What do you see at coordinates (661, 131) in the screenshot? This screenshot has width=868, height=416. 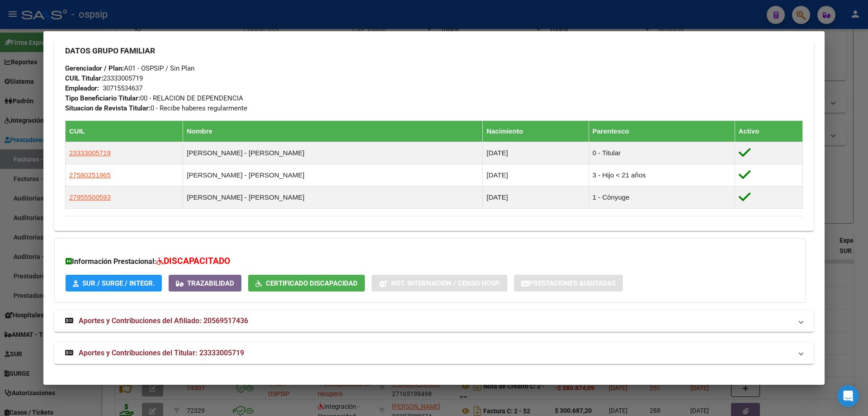 I see `th: Parentesco` at bounding box center [661, 131].